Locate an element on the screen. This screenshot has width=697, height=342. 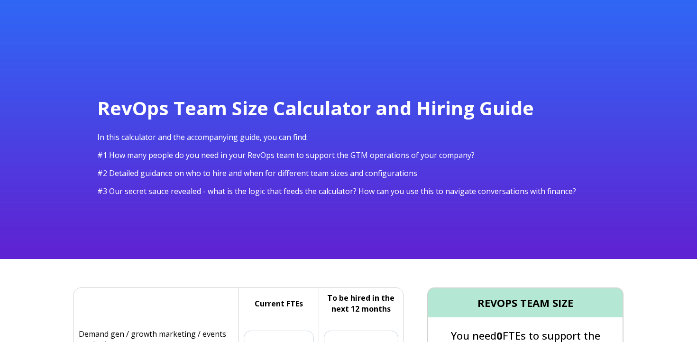
span: #3 Our secret sauce revealed - what is the logic that feeds the calculator? How can you use this ... is located at coordinates (337, 191).